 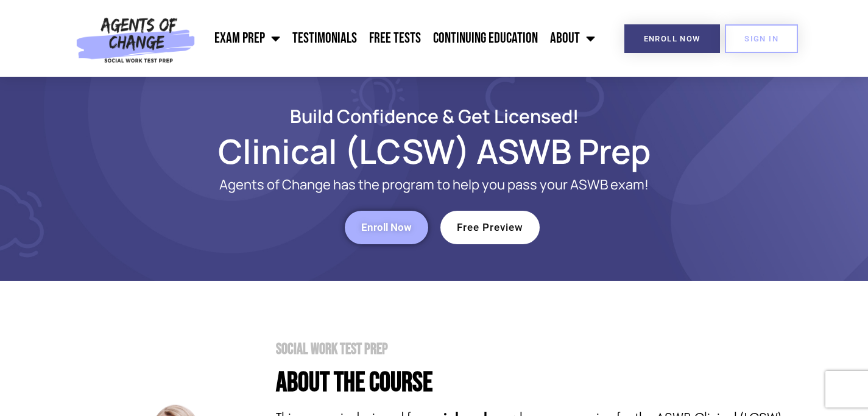 What do you see at coordinates (325, 38) in the screenshot?
I see `a: Testimonials` at bounding box center [325, 38].